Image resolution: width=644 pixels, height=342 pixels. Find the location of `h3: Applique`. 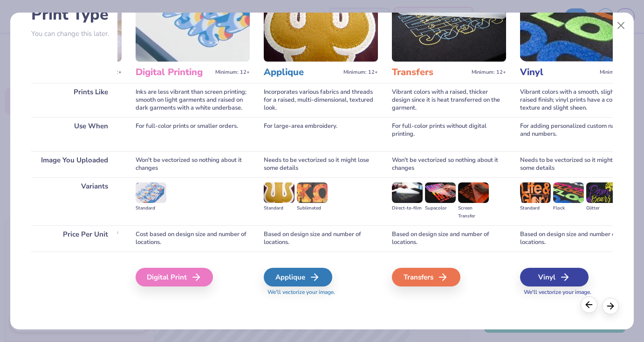

h3: Applique is located at coordinates (301, 72).